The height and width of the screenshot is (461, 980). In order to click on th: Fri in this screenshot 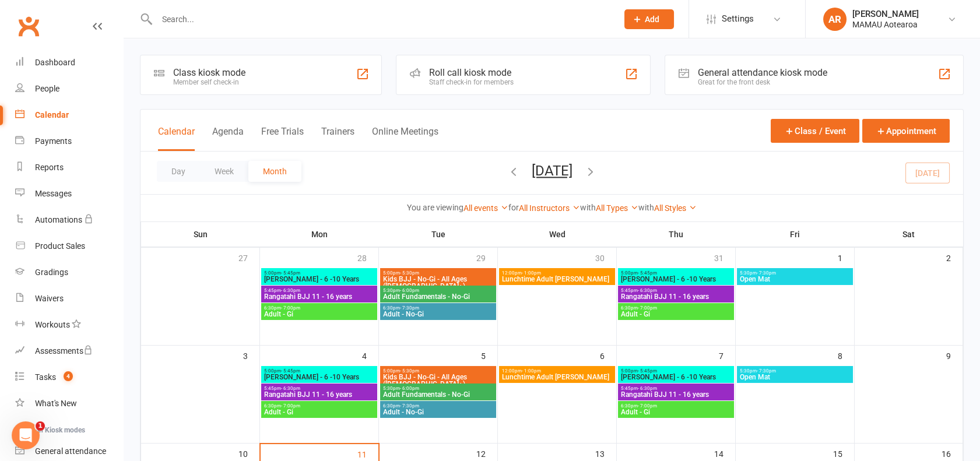, I will do `click(795, 234)`.